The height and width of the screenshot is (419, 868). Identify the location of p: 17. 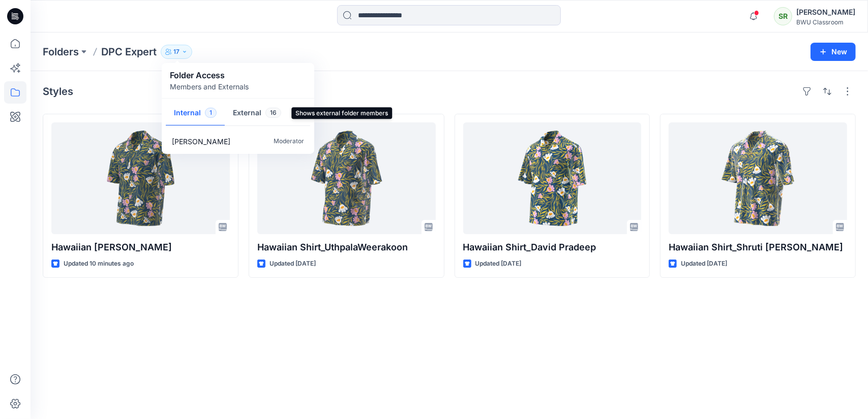
(176, 52).